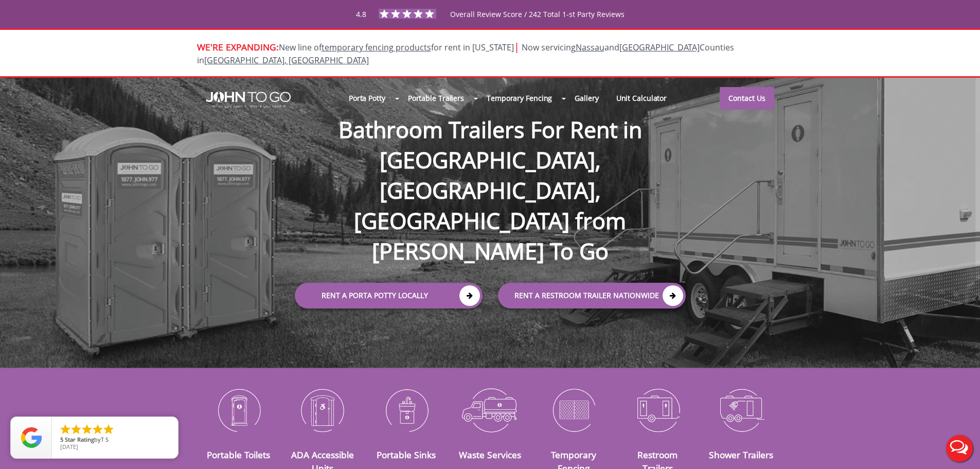 The width and height of the screenshot is (980, 469). I want to click on span: 4.8, so click(361, 14).